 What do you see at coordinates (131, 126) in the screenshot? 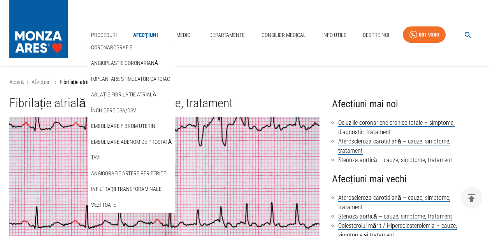
I see `nav: secondary mailbox folders` at bounding box center [131, 126].